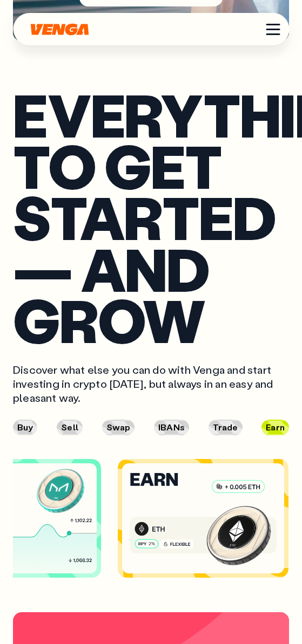 The height and width of the screenshot is (644, 302). I want to click on button: Menu, so click(273, 29).